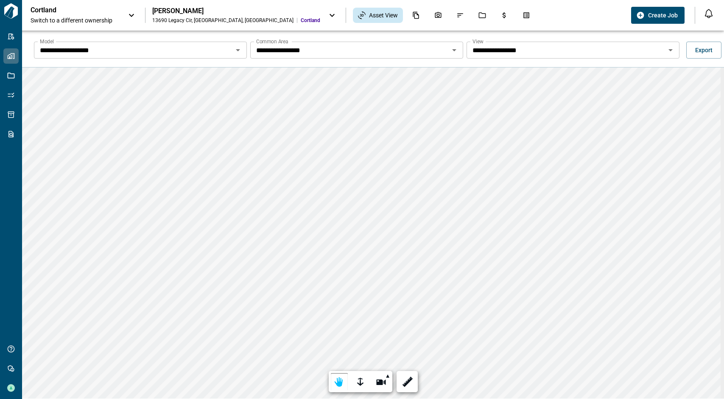 Image resolution: width=724 pixels, height=399 pixels. What do you see at coordinates (704, 50) in the screenshot?
I see `span: Export` at bounding box center [704, 50].